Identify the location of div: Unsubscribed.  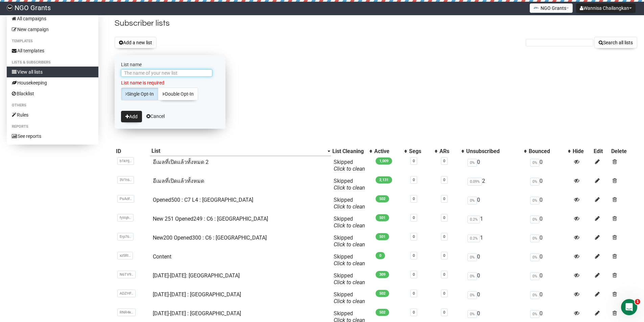
(493, 151).